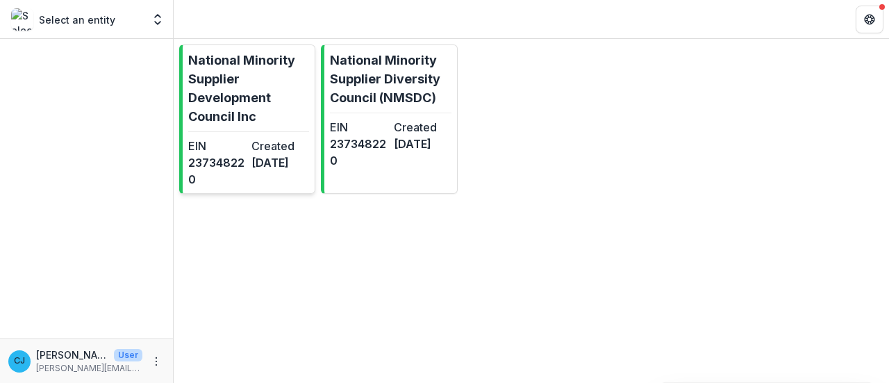 This screenshot has height=383, width=889. Describe the element at coordinates (128, 355) in the screenshot. I see `p: User` at that location.